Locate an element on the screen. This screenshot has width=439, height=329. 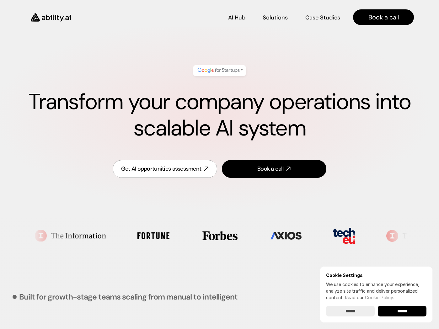
p: Case Studies is located at coordinates (323, 18).